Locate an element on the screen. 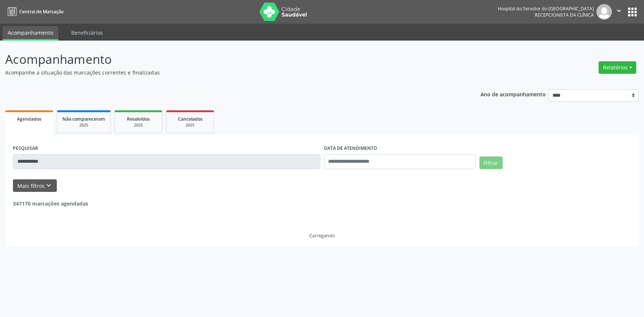 The image size is (644, 317). label: DATA DE ATENDIMENTO is located at coordinates (351, 148).